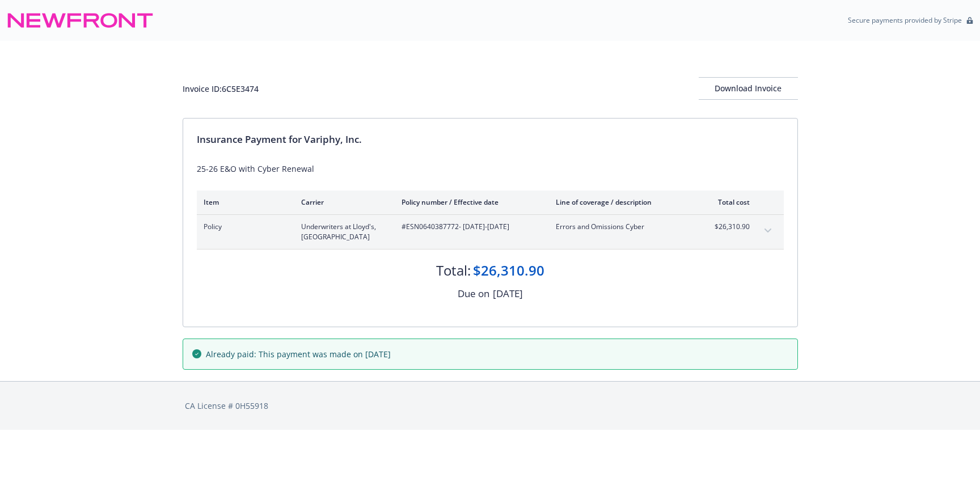 The width and height of the screenshot is (980, 499). What do you see at coordinates (221, 88) in the screenshot?
I see `div: Invoice ID: 6C5E3474` at bounding box center [221, 88].